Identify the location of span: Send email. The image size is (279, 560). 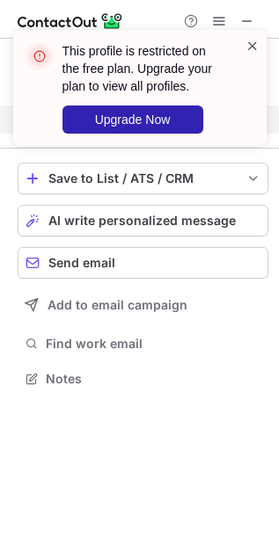
(82, 263).